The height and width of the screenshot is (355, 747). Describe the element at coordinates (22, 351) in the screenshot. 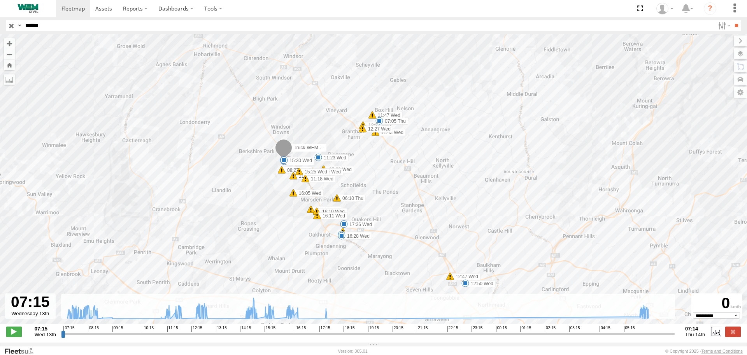

I see `a: Visit our Website` at that location.